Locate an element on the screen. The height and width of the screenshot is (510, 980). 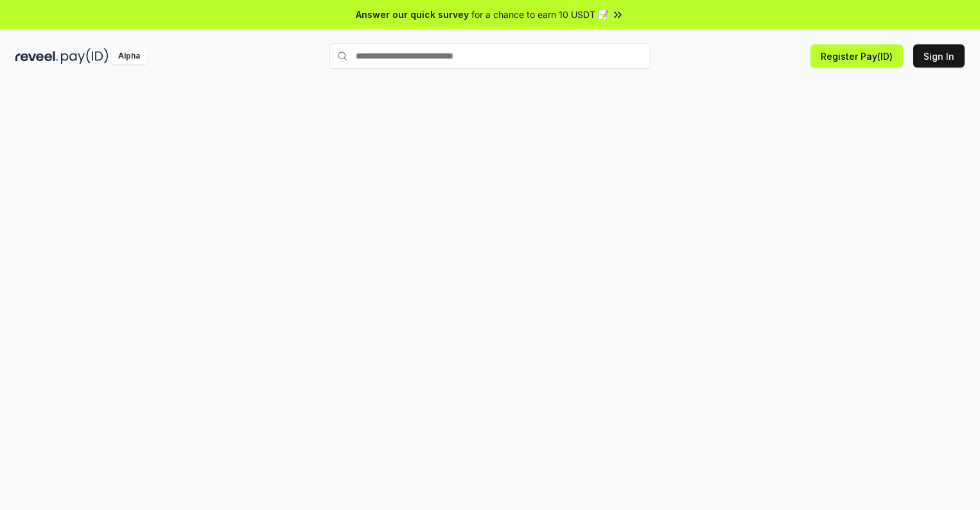
img: pay_id is located at coordinates (85, 56).